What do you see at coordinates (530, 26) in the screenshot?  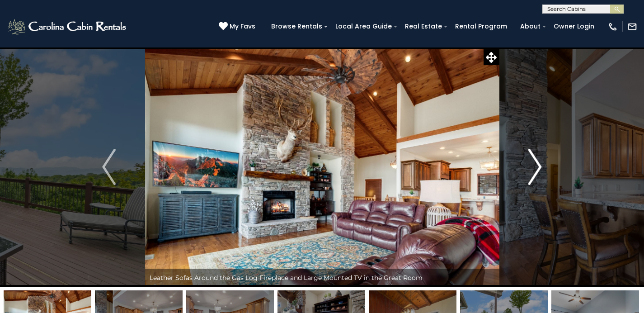 I see `a: About` at bounding box center [530, 26].